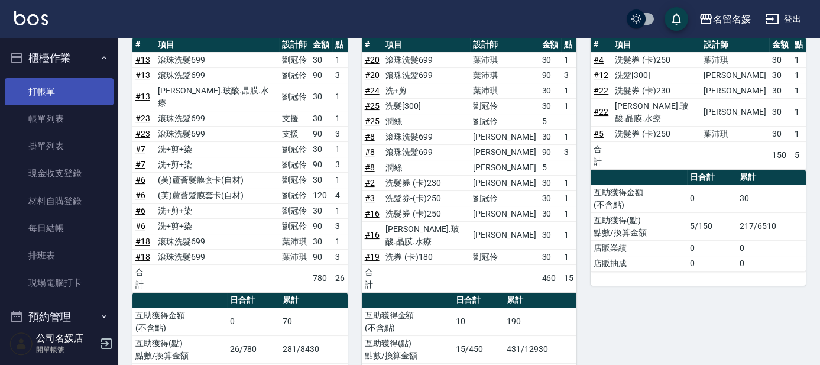  Describe the element at coordinates (372, 106) in the screenshot. I see `a: #25` at that location.